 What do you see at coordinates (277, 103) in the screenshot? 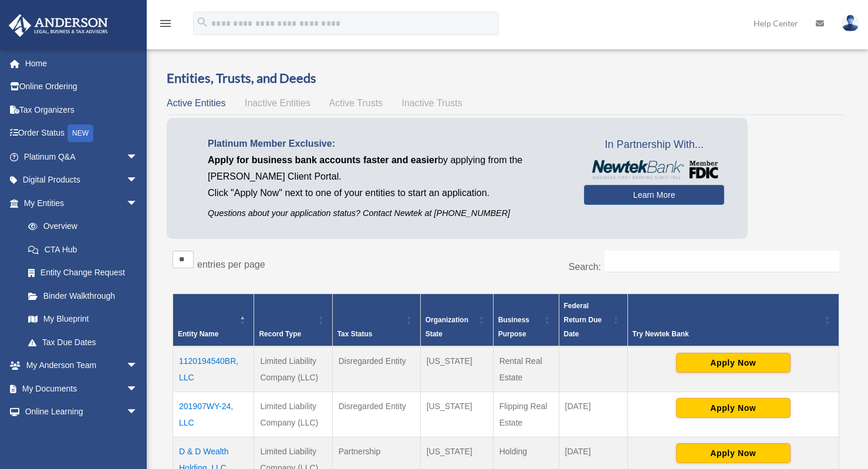
I see `span: Inactive Entities` at bounding box center [277, 103].